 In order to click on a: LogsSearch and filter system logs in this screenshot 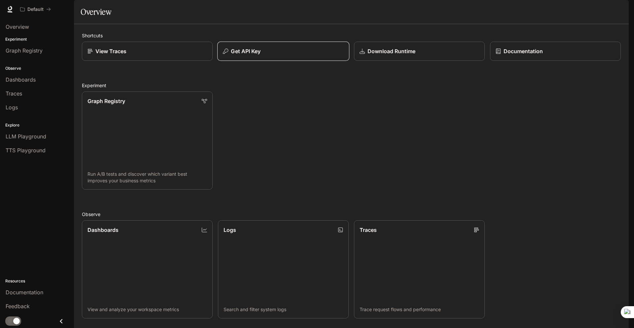, I will do `click(283, 269)`.